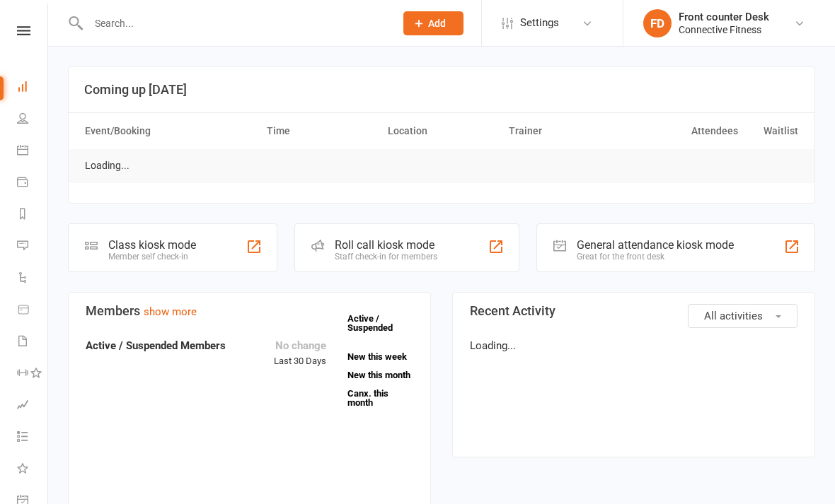 This screenshot has width=835, height=504. I want to click on h3: Members, so click(249, 311).